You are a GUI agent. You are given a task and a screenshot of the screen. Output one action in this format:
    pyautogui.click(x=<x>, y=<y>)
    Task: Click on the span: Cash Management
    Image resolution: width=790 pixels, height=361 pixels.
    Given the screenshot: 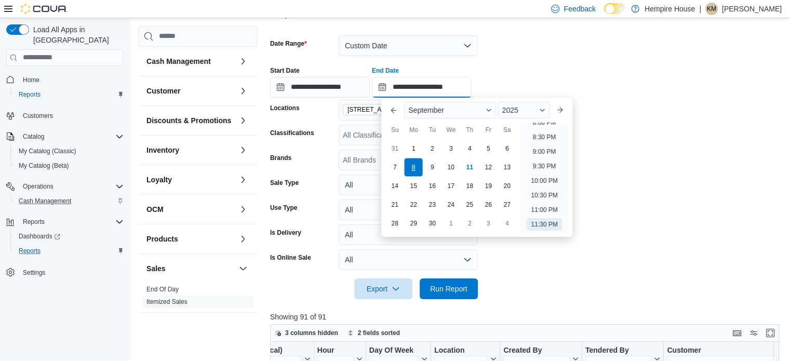 What is the action you would take?
    pyautogui.click(x=45, y=201)
    